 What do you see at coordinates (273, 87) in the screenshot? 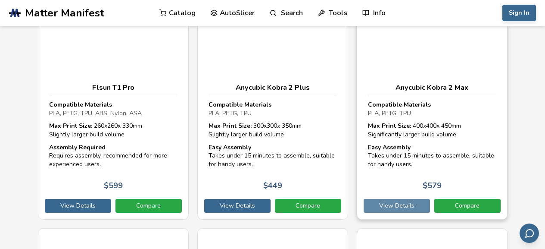
I see `h3: Anycubic Kobra 2 Plus` at bounding box center [273, 87].